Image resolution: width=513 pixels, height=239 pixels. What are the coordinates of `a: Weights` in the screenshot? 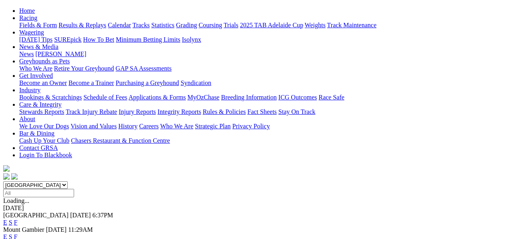 It's located at (315, 25).